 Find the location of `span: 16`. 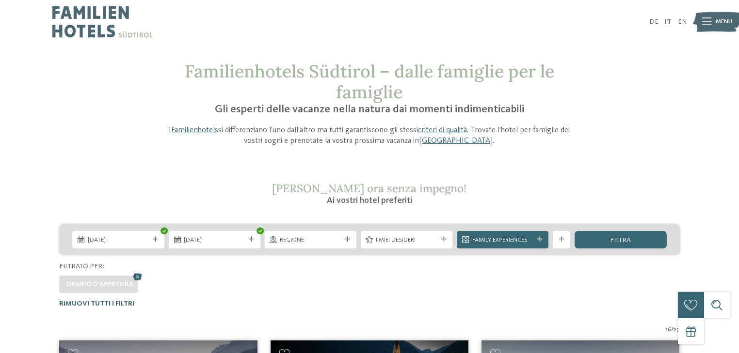

span: 16 is located at coordinates (668, 330).